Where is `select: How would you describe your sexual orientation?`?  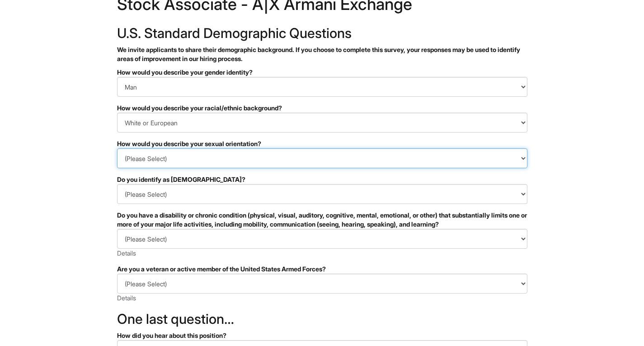 select: How would you describe your sexual orientation? is located at coordinates (322, 158).